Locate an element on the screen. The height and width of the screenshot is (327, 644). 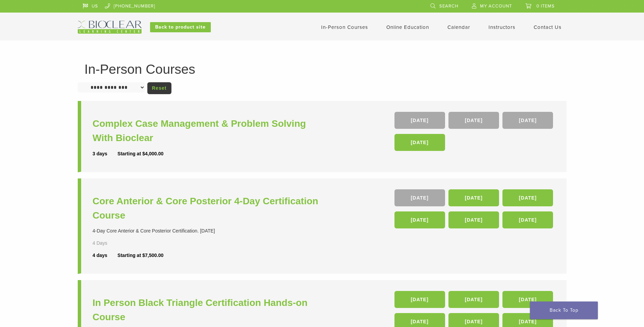
a: In-Person Courses is located at coordinates (345, 27).